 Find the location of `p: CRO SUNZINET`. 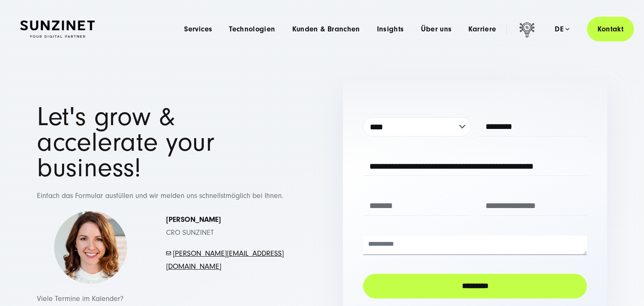

p: CRO SUNZINET is located at coordinates (225, 226).